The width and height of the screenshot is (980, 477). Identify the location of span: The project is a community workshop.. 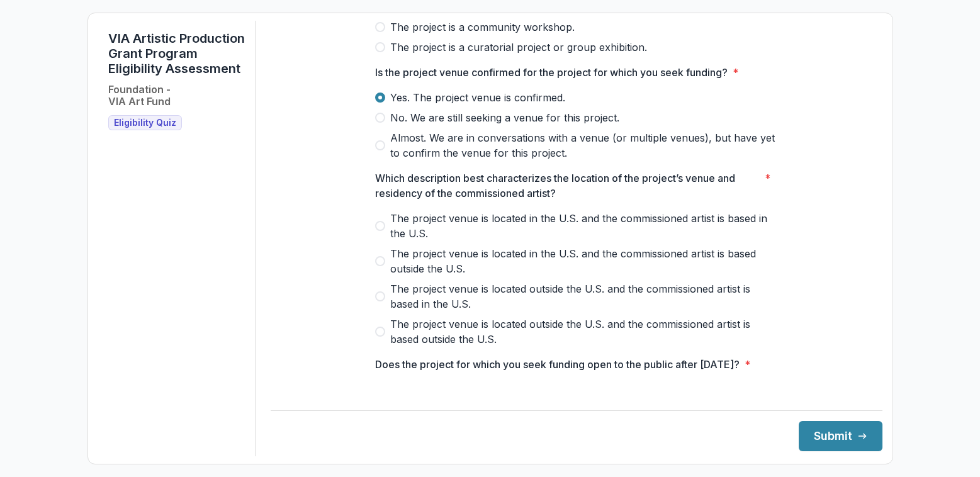
(482, 27).